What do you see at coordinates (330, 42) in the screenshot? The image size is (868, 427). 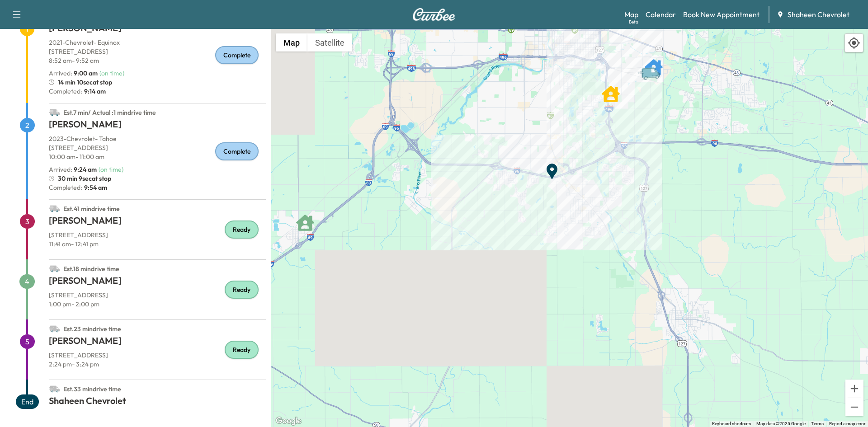 I see `button: Show satellite imagery` at bounding box center [330, 42].